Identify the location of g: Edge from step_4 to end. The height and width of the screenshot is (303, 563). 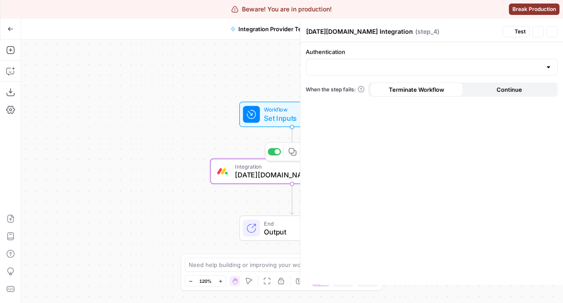
(292, 200).